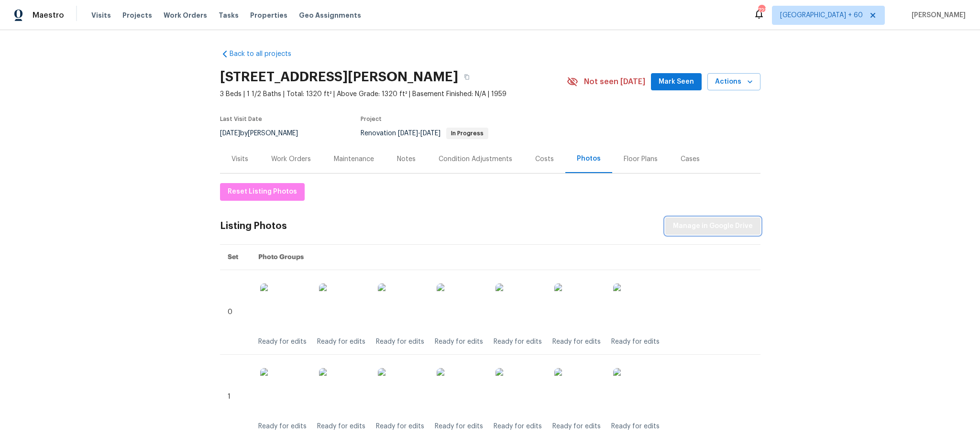  What do you see at coordinates (48, 15) in the screenshot?
I see `span: Maestro` at bounding box center [48, 15].